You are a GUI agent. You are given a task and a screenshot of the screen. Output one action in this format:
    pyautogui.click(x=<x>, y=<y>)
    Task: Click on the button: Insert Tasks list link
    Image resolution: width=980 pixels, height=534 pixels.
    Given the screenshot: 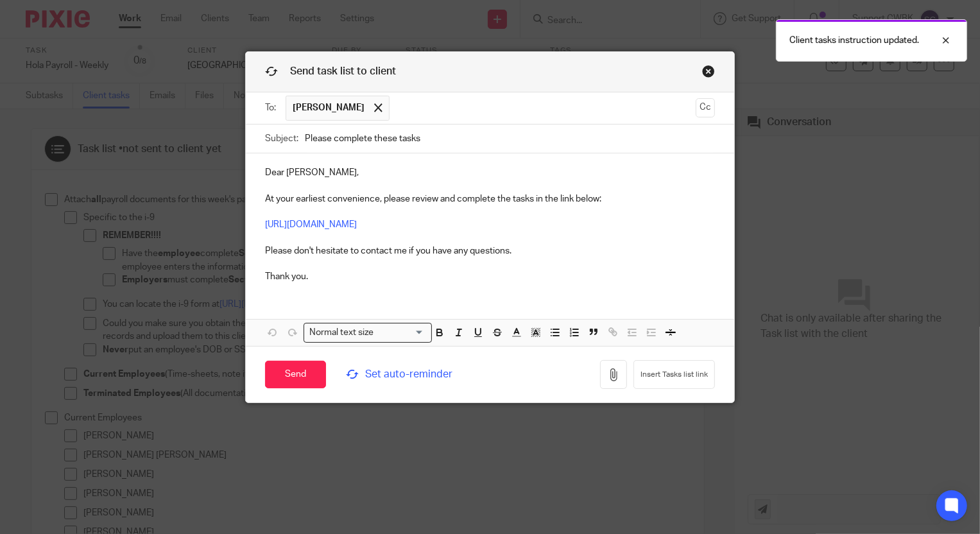 What is the action you would take?
    pyautogui.click(x=674, y=374)
    